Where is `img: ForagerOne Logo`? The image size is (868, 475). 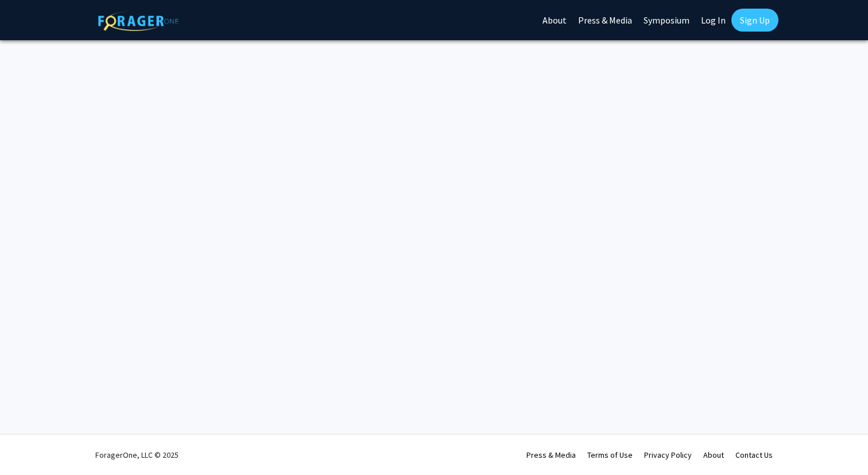
img: ForagerOne Logo is located at coordinates (138, 21).